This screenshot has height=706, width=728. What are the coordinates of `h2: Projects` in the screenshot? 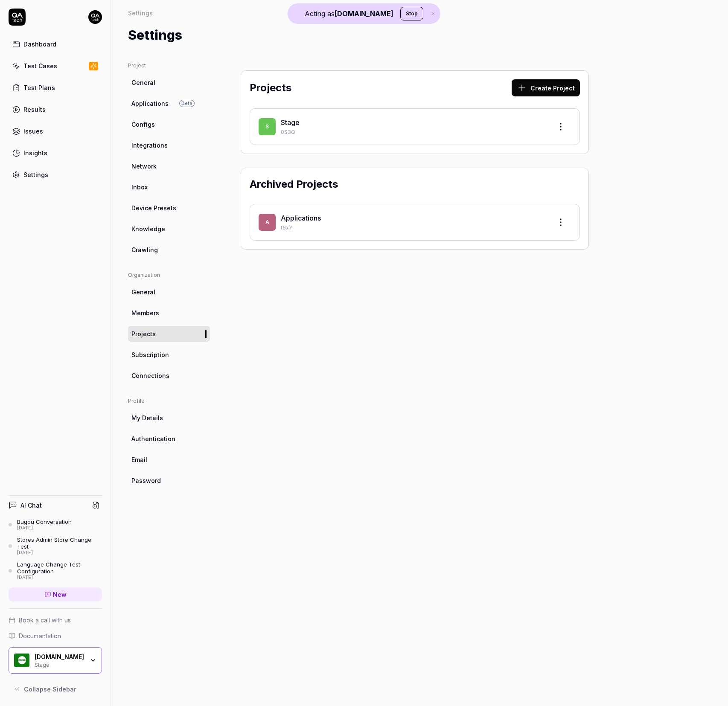 It's located at (270, 88).